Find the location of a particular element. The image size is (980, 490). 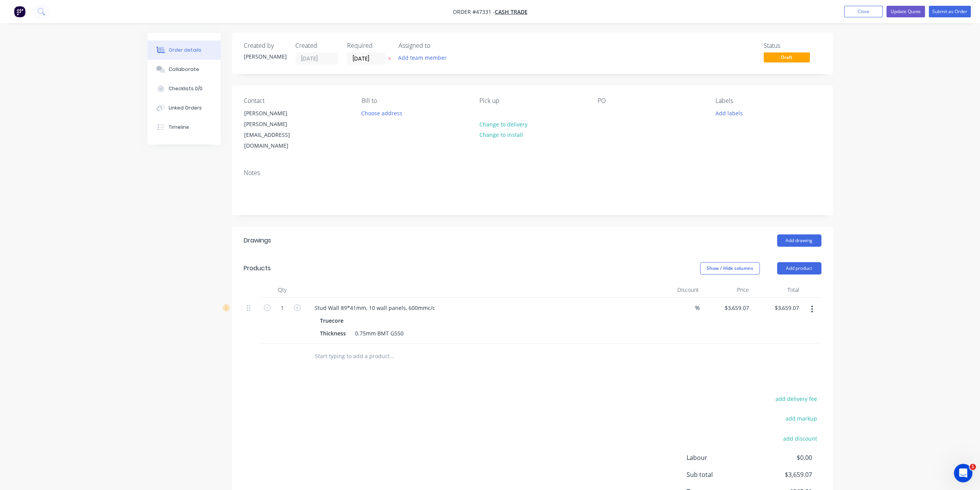

div: Thickness is located at coordinates (332, 333).